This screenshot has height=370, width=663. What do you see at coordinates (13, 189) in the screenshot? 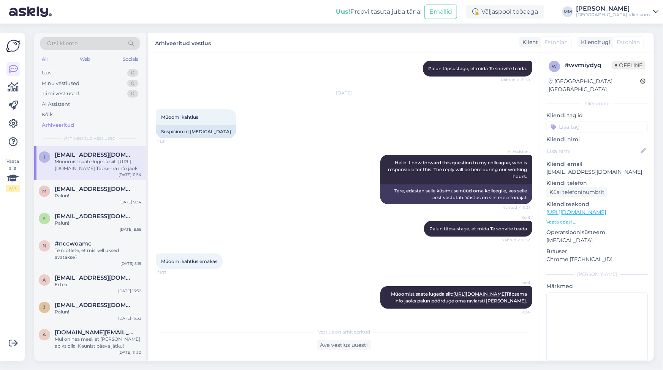
I see `div: 2 / 3` at bounding box center [13, 189].